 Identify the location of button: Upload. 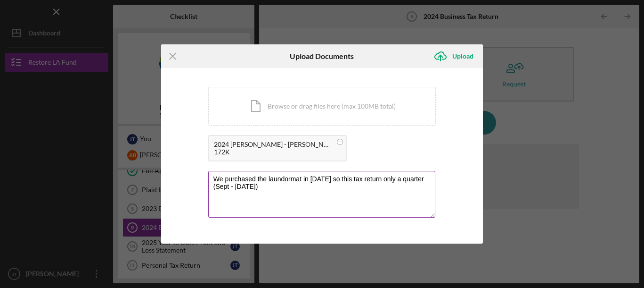
(456, 56).